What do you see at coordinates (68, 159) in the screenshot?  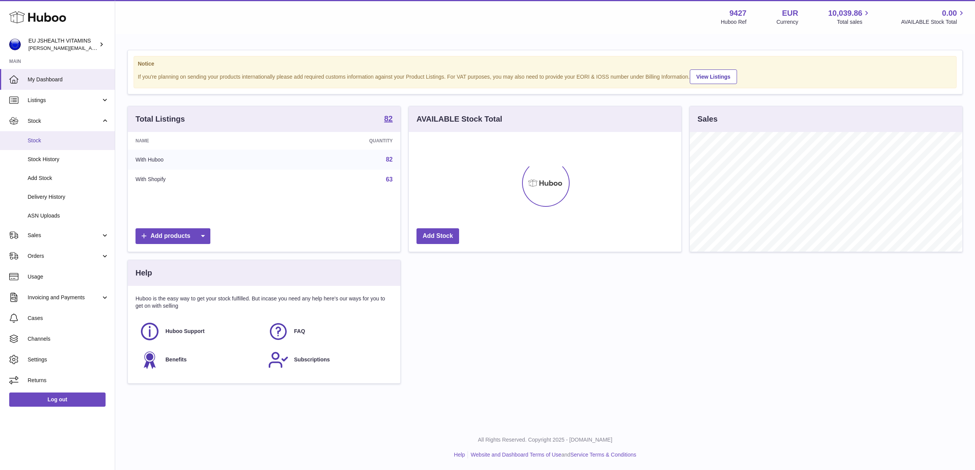 I see `span: Stock History` at bounding box center [68, 159].